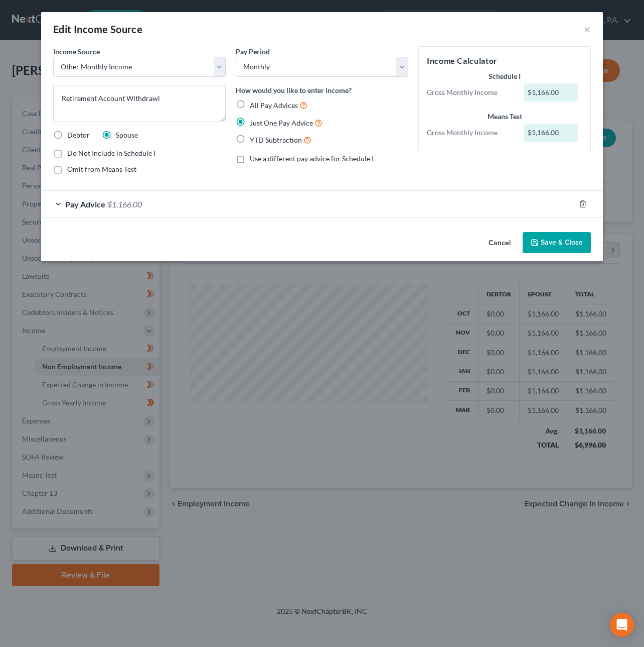  What do you see at coordinates (124, 204) in the screenshot?
I see `span: $1,166.00` at bounding box center [124, 204].